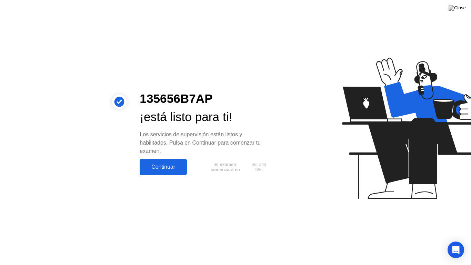 Image resolution: width=471 pixels, height=265 pixels. What do you see at coordinates (206, 99) in the screenshot?
I see `div: 135656B7AP` at bounding box center [206, 99].